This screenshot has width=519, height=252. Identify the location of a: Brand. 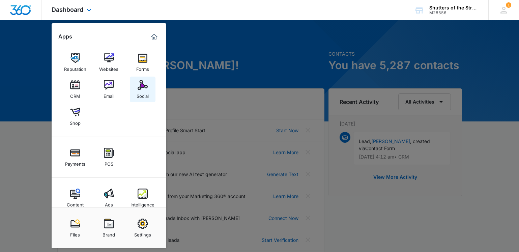
(109, 228).